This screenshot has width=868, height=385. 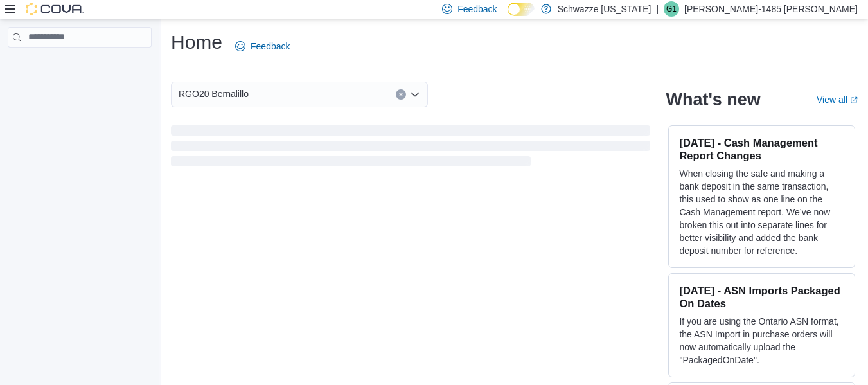 I want to click on p: When closing the safe and making a bank deposit in the same transaction, this used to show as one..., so click(x=761, y=212).